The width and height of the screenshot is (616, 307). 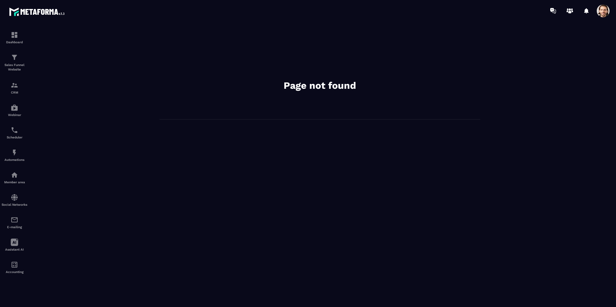 I want to click on a: automationsautomationsWebinar, so click(x=14, y=110).